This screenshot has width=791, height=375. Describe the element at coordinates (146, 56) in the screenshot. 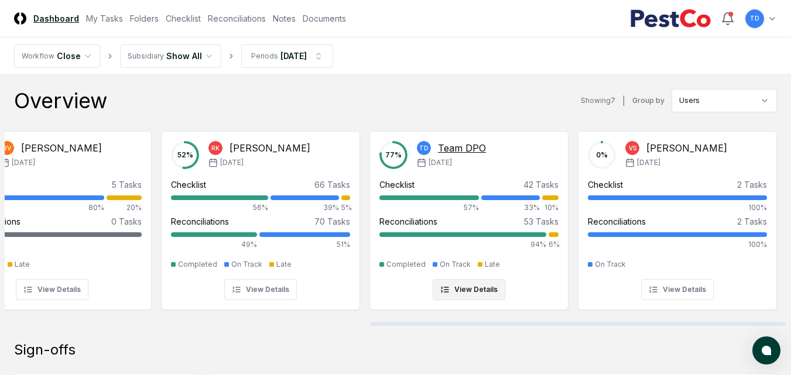

I see `div: Subsidiary` at that location.